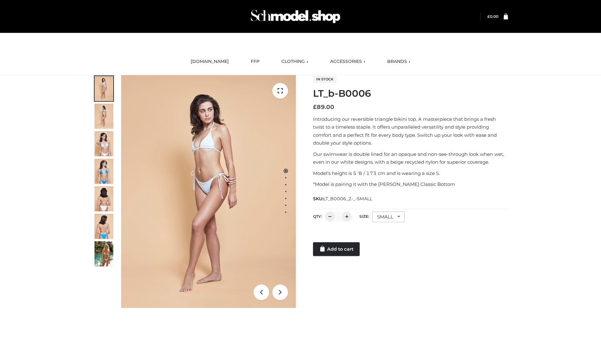  I want to click on a: Schmodel Admin 964, so click(295, 16).